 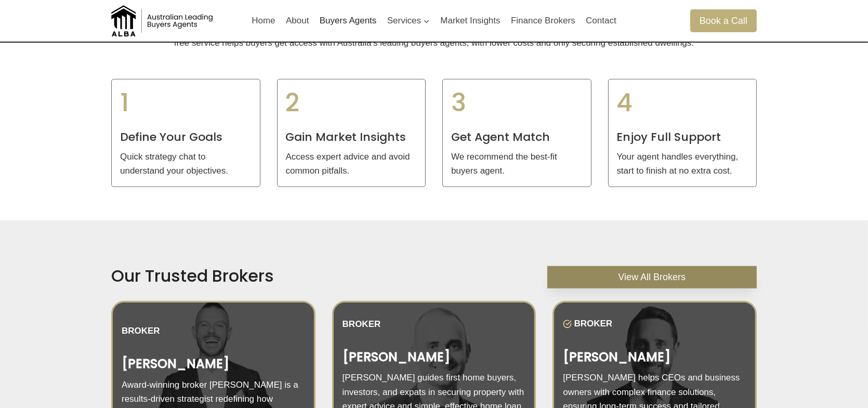 I want to click on p: We recommend the best-fit buyers agent., so click(x=517, y=164).